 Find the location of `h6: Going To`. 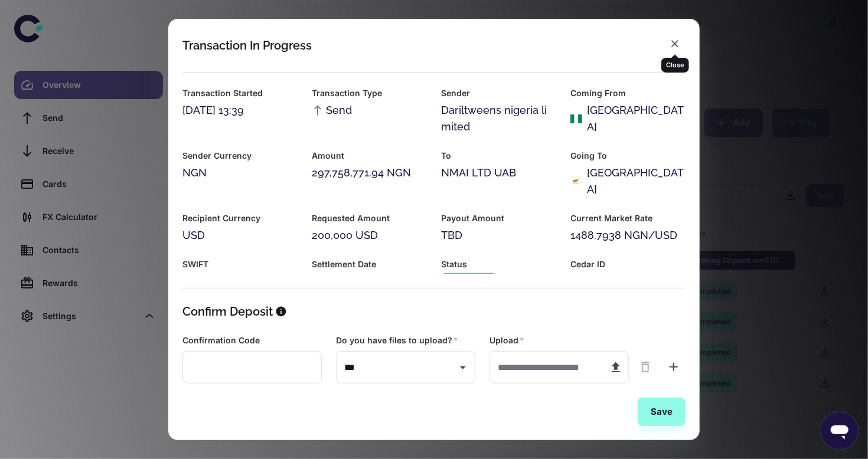

h6: Going To is located at coordinates (627, 156).